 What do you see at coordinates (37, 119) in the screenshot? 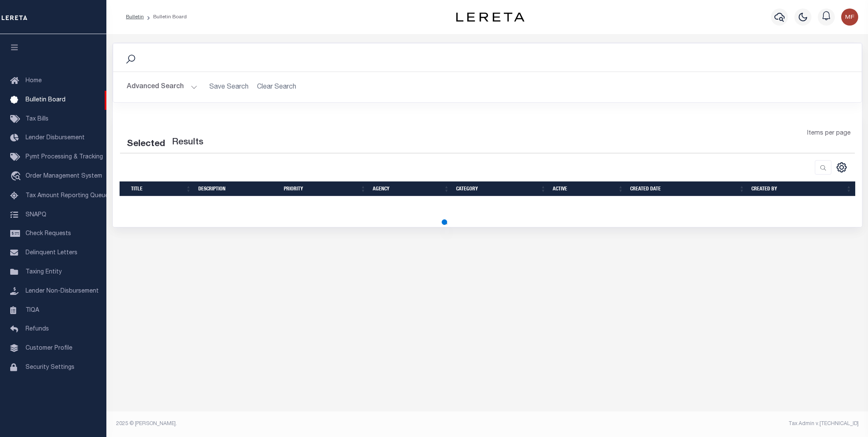
I see `span: Tax Bills` at bounding box center [37, 119].